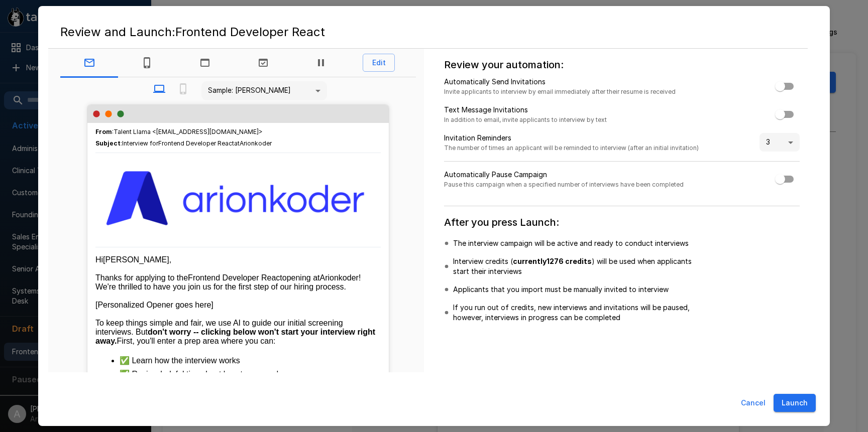 This screenshot has height=432, width=868. I want to click on span: ! We're thrilled to have you join us for the first step of our hiring process., so click(229, 282).